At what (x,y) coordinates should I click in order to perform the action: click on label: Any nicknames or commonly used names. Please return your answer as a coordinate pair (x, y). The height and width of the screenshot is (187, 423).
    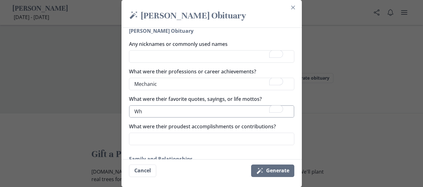
    Looking at the image, I should click on (210, 44).